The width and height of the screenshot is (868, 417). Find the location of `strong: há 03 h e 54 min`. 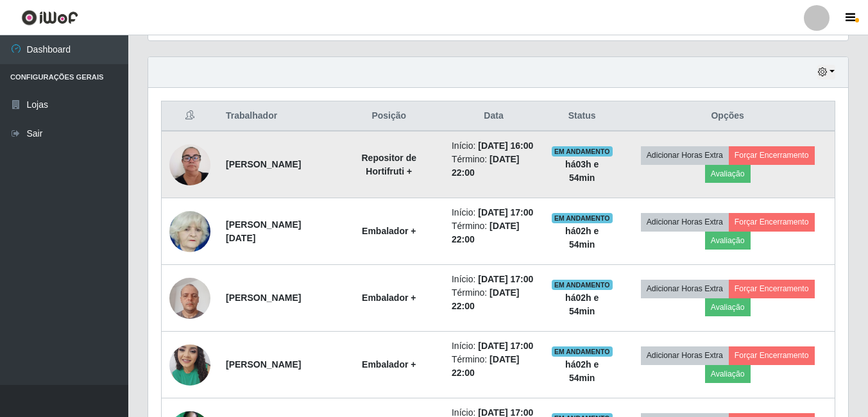

strong: há 03 h e 54 min is located at coordinates (582, 171).